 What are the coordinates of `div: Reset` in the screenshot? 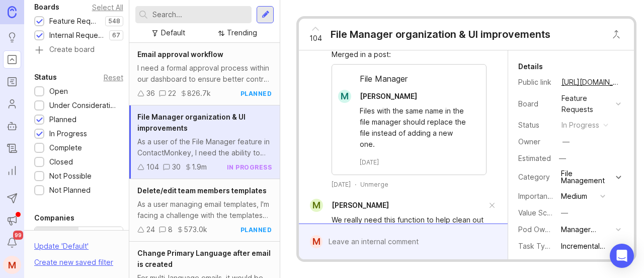 It's located at (113, 77).